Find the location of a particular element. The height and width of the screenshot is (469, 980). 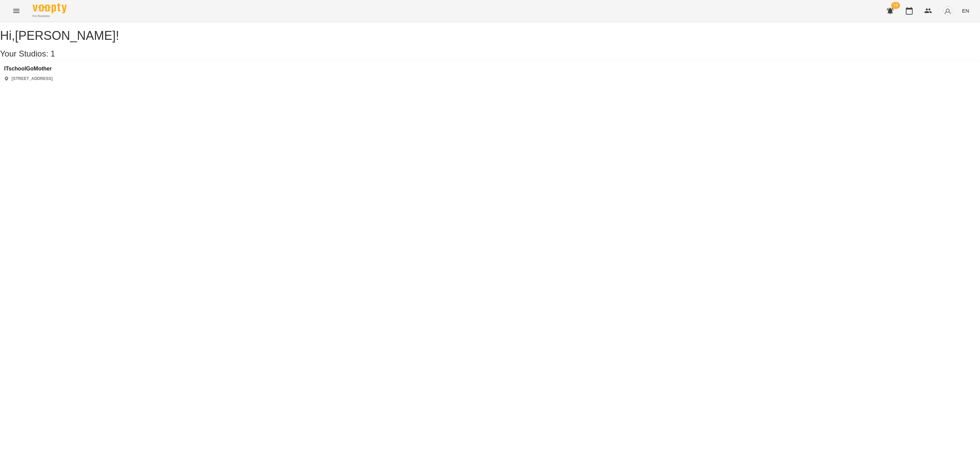

span: 10 is located at coordinates (895, 5).